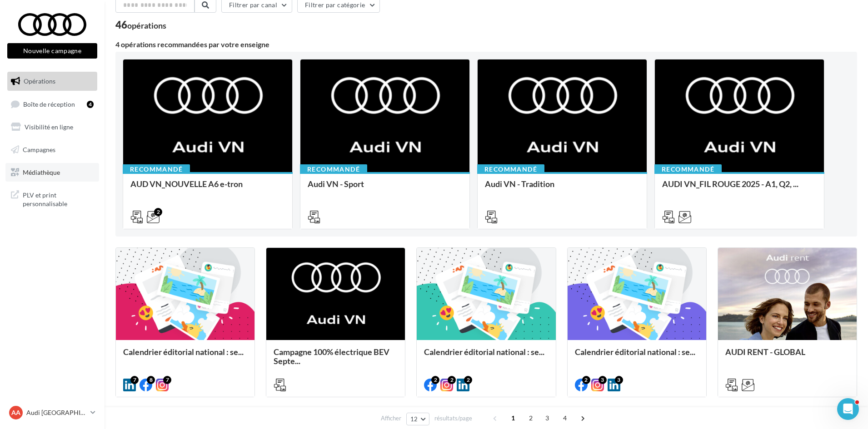 This screenshot has width=868, height=429. What do you see at coordinates (519, 184) in the screenshot?
I see `span: Audi VN - Tradition` at bounding box center [519, 184].